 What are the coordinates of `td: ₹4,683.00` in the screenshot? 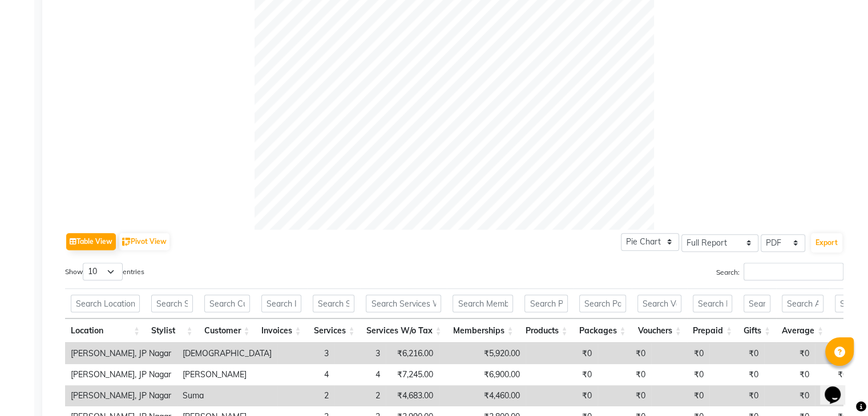 It's located at (412, 395).